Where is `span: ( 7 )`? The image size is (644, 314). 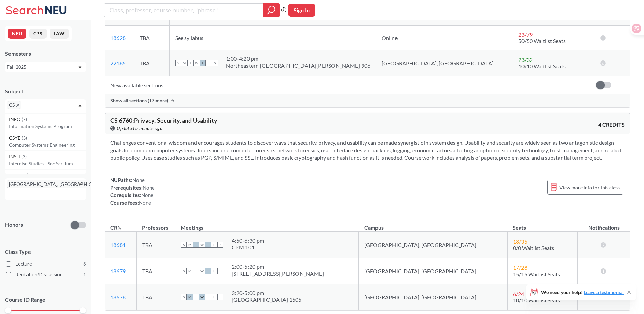
span: ( 7 ) is located at coordinates (25, 119).